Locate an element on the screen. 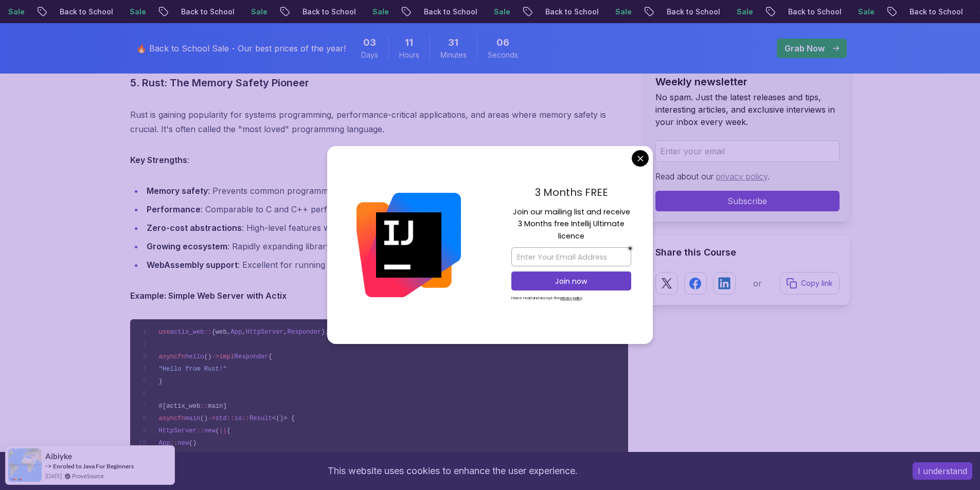 This screenshot has height=490, width=980. button: Accept cookies is located at coordinates (942, 470).